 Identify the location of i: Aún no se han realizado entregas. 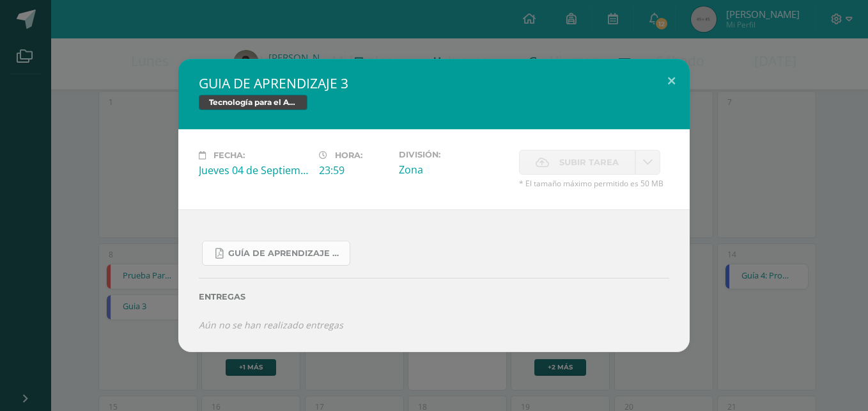
(271, 325).